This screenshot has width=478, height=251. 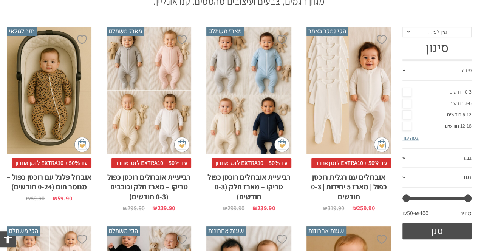 What do you see at coordinates (437, 92) in the screenshot?
I see `a: 0-3 חודשים` at bounding box center [437, 92].